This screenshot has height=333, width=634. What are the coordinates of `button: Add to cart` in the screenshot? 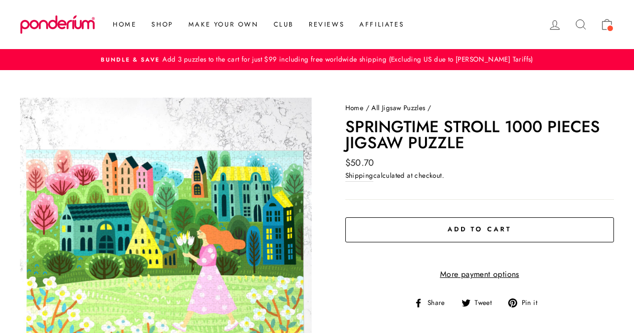 It's located at (480, 230).